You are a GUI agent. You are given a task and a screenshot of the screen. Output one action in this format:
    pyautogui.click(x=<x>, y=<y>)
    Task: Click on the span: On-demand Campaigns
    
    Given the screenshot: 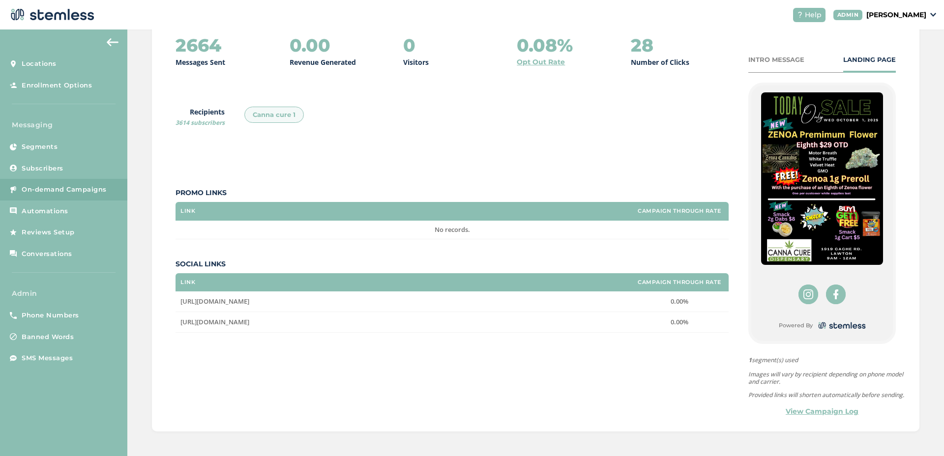 What is the action you would take?
    pyautogui.click(x=64, y=190)
    